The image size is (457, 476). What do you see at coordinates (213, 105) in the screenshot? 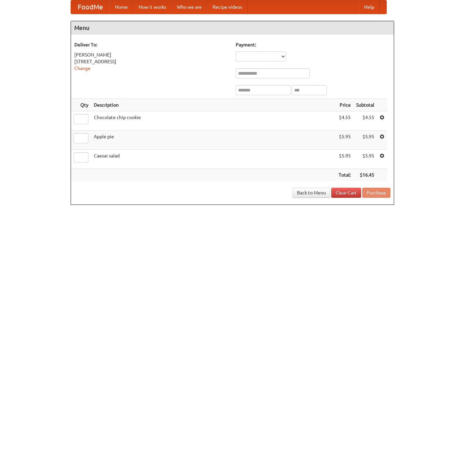
I see `th: Description` at bounding box center [213, 105].